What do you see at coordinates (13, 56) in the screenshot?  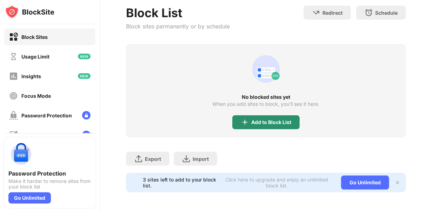 I see `img: time-usage-off.svg` at bounding box center [13, 56].